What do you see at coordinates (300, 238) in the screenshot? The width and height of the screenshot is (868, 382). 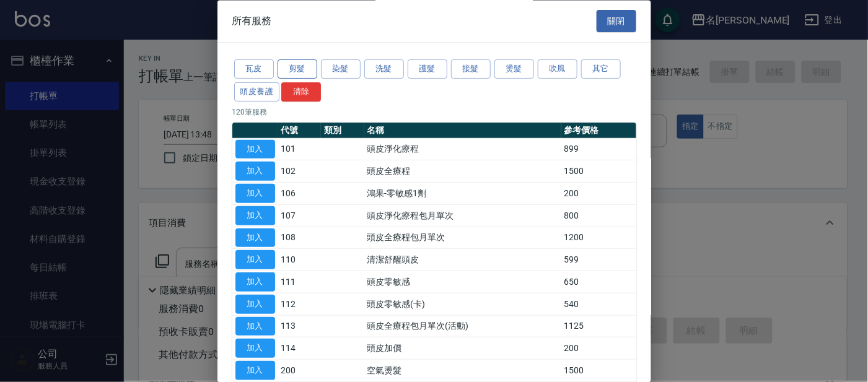 I see `td: 108` at bounding box center [300, 238].